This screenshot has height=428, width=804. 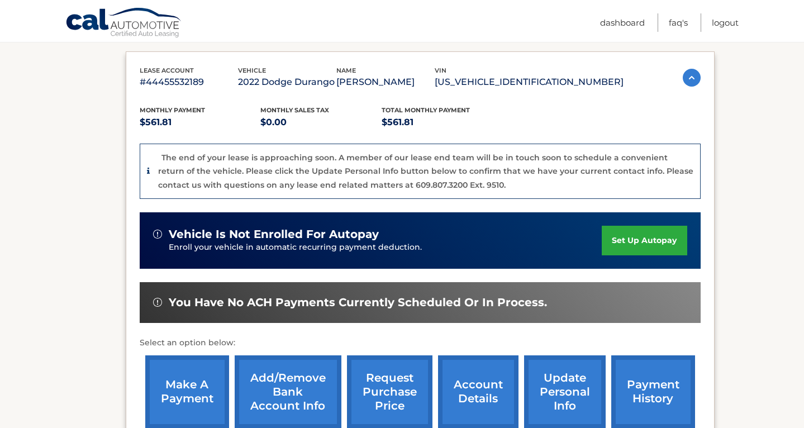 I want to click on p: Select an option below:, so click(x=420, y=343).